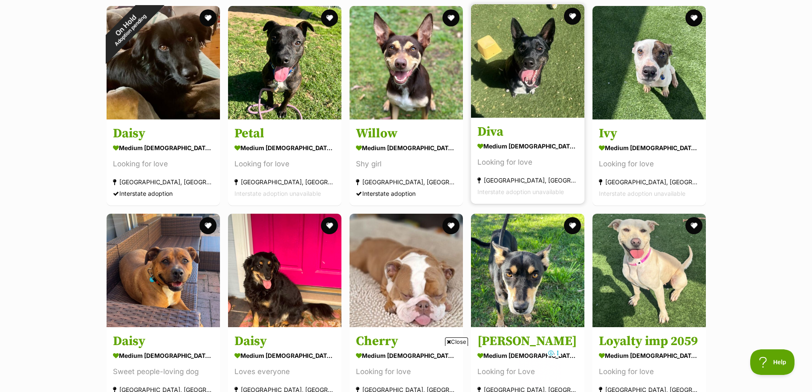  I want to click on div: Shy girl, so click(406, 164).